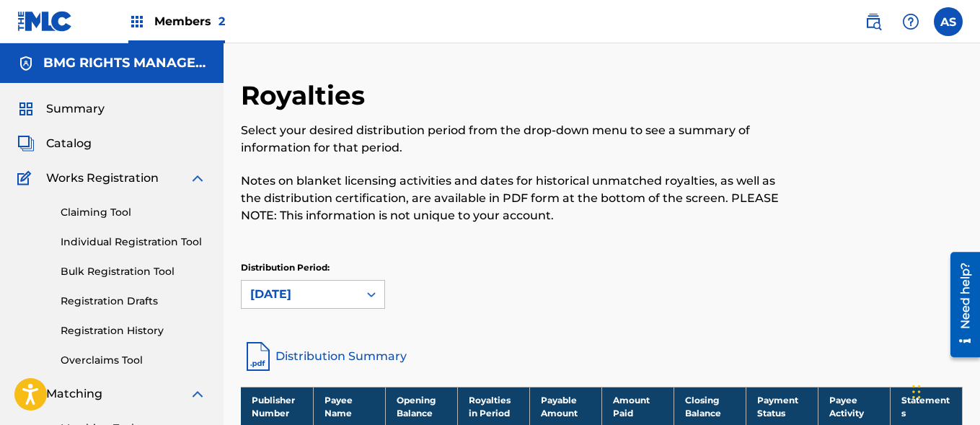  I want to click on img: Catalog, so click(26, 144).